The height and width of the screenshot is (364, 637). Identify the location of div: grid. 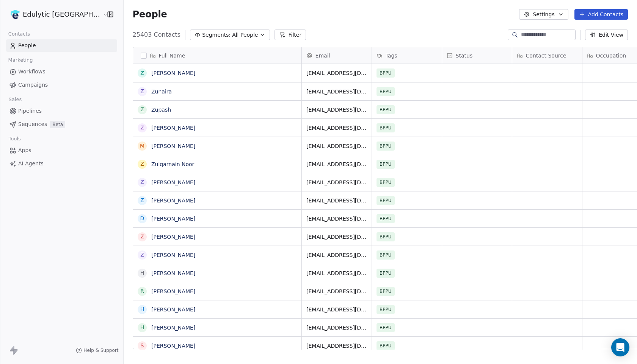
(217, 207).